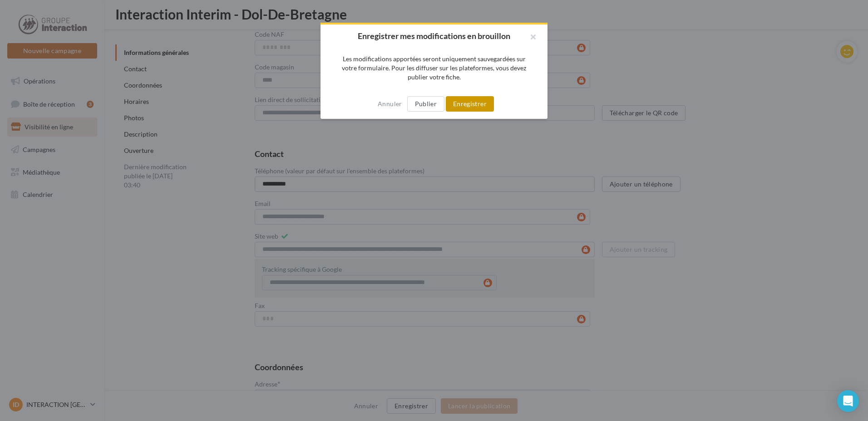 The image size is (868, 421). I want to click on div: Open Intercom Messenger, so click(848, 401).